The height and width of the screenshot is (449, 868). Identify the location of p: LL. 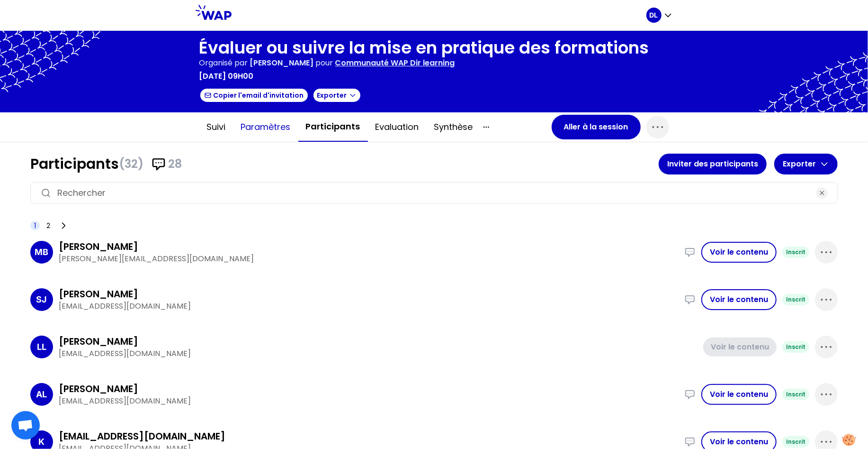
(42, 347).